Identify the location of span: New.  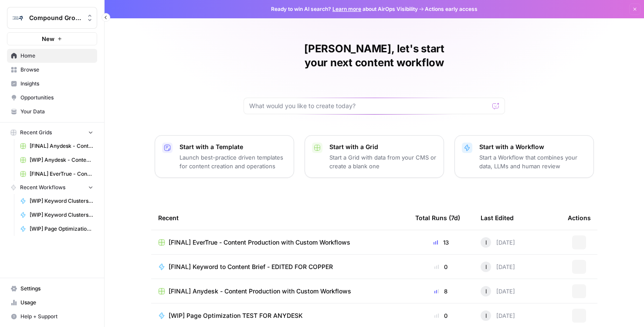
(48, 39).